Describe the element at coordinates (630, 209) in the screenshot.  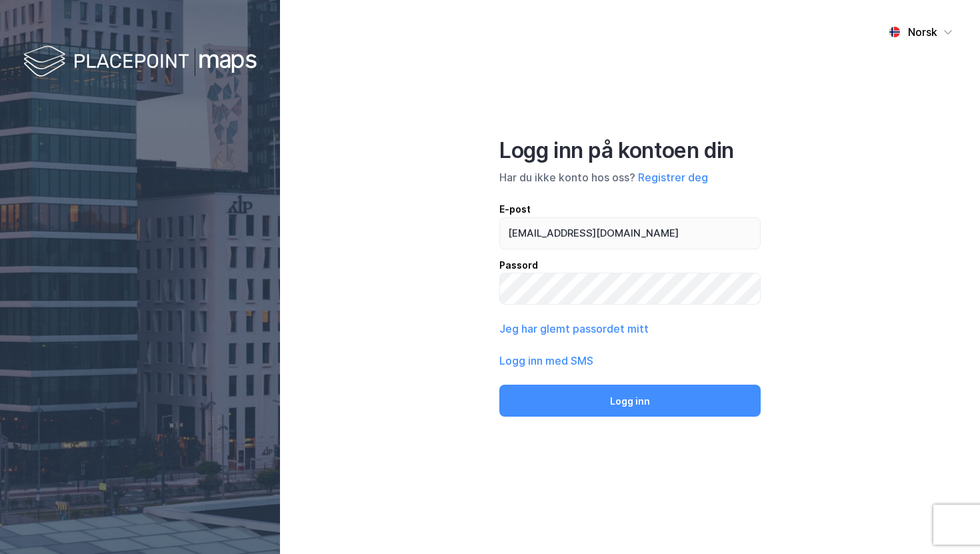
I see `div: E-post` at that location.